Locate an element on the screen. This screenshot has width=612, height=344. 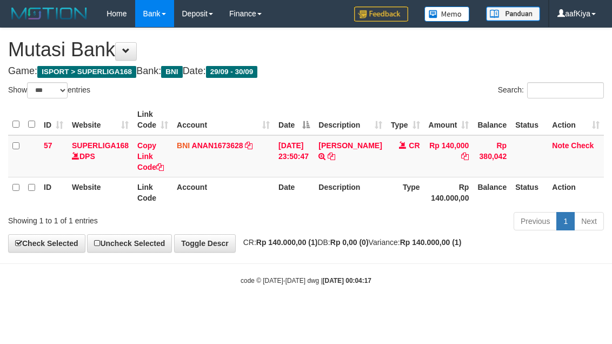
th: ID is located at coordinates (54, 192).